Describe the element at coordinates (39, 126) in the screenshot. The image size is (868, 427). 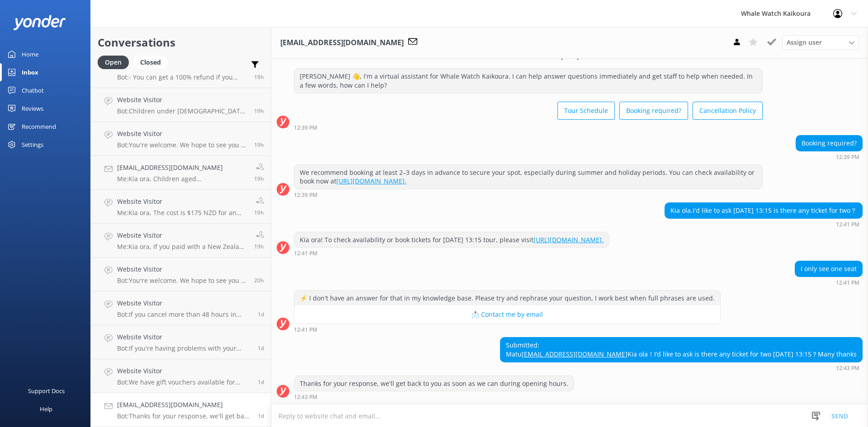
I see `div: Recommend` at that location.